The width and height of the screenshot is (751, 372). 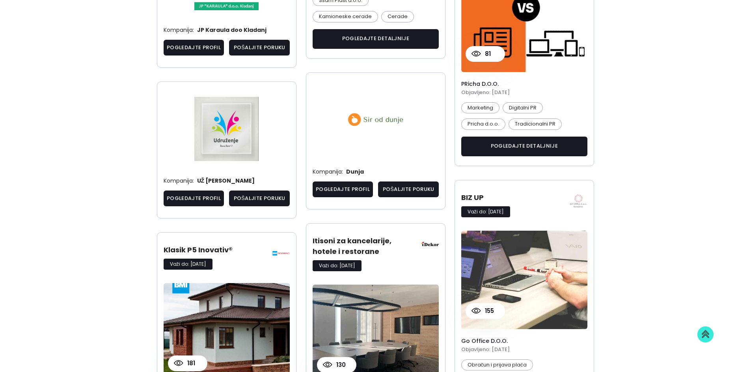 I want to click on p: Tradicionalni PR, so click(x=535, y=124).